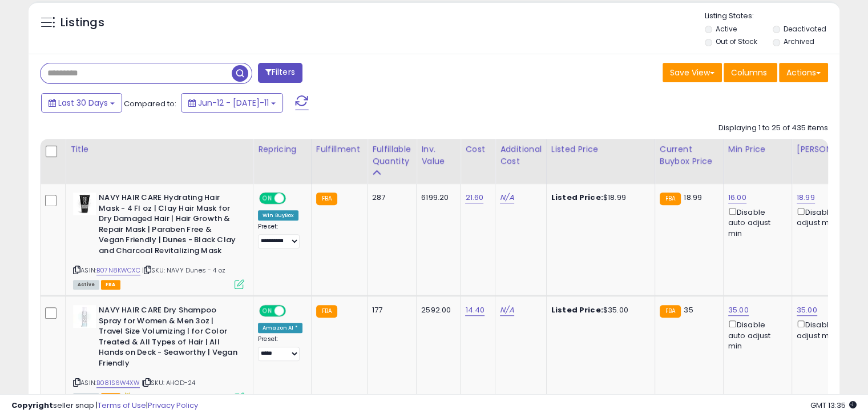 This screenshot has height=417, width=868. Describe the element at coordinates (84, 316) in the screenshot. I see `img: 41vDtX4C8WL._SL40_.jpg` at that location.